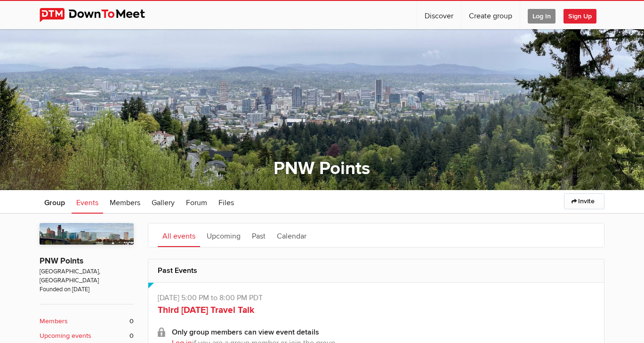 Image resolution: width=644 pixels, height=343 pixels. Describe the element at coordinates (87, 336) in the screenshot. I see `a: Upcoming events 0` at that location.